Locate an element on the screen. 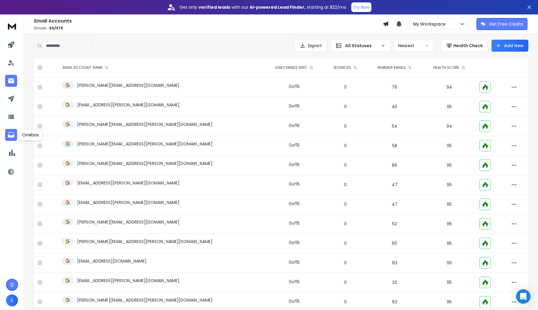 This screenshot has width=538, height=310. p: WARMUP EMAILS is located at coordinates (391, 68).